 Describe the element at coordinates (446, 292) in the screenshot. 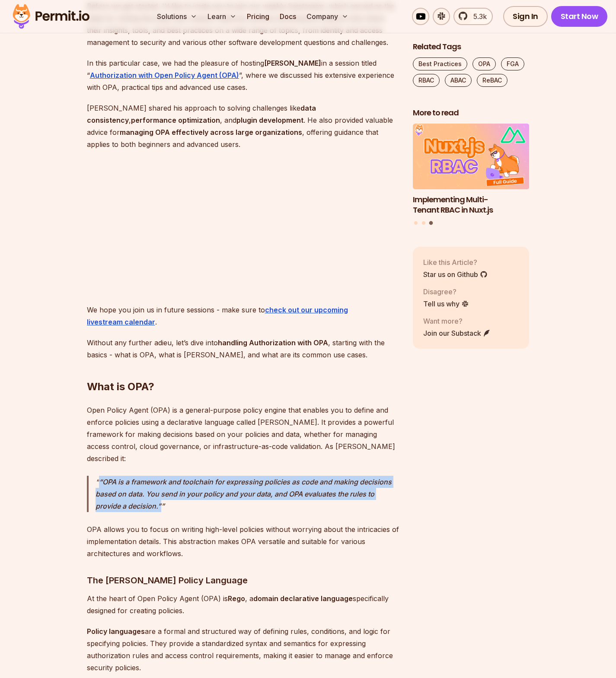

I see `p: Disagree?` at that location.